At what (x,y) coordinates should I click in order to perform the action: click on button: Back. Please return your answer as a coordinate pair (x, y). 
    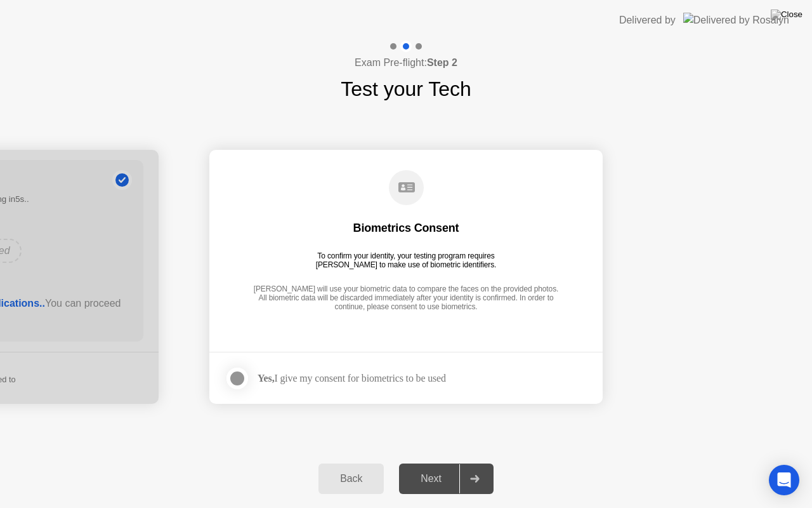
    Looking at the image, I should click on (351, 479).